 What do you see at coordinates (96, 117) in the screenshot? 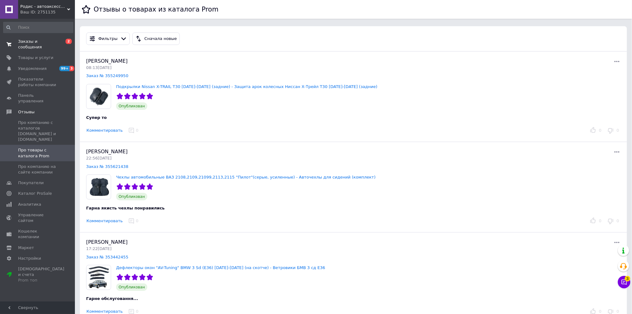
I see `span: Супер то` at bounding box center [96, 117].